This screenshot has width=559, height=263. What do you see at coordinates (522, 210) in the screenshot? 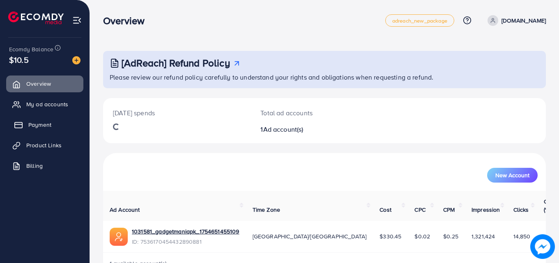
I see `span: Clicks` at bounding box center [522, 210].